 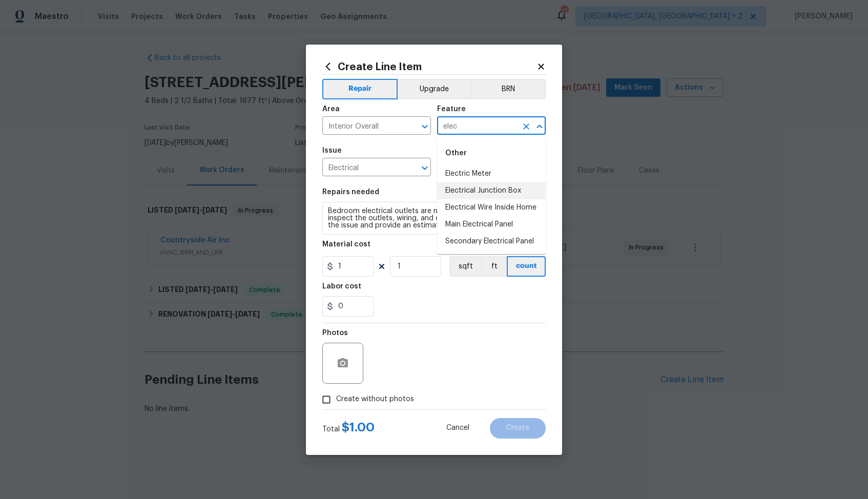 What do you see at coordinates (517, 427) in the screenshot?
I see `span: Create` at bounding box center [517, 427].